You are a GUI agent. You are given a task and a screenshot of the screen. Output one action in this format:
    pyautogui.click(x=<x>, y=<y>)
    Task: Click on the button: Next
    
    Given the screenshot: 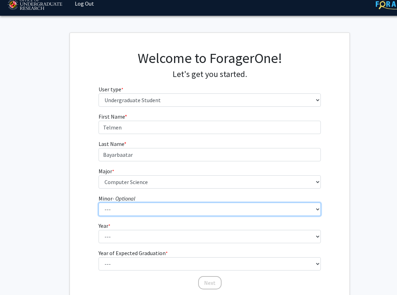 What is the action you would take?
    pyautogui.click(x=210, y=282)
    